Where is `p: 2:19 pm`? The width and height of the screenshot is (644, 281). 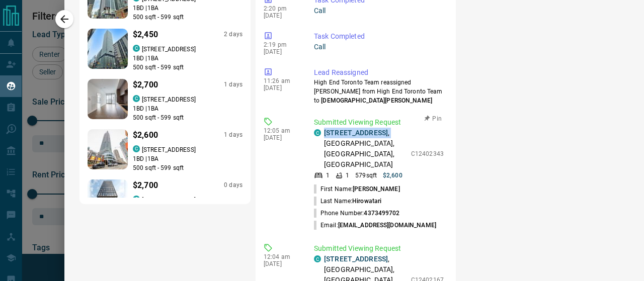
p: 2:19 pm is located at coordinates (281, 45).